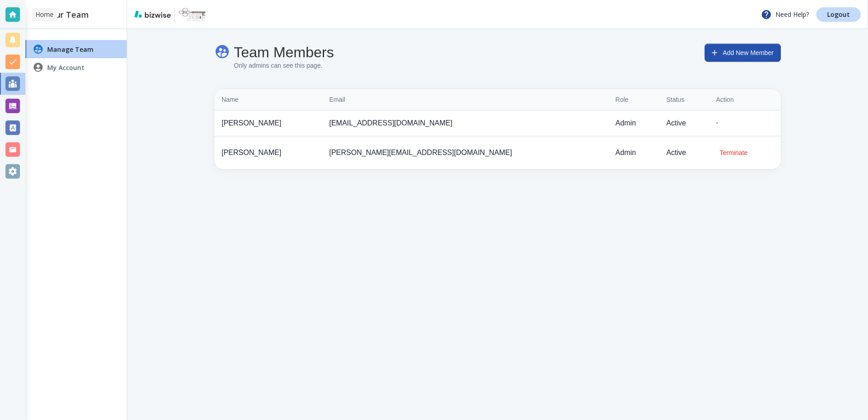  What do you see at coordinates (284, 66) in the screenshot?
I see `p: Only admins can see this page.` at bounding box center [284, 66].